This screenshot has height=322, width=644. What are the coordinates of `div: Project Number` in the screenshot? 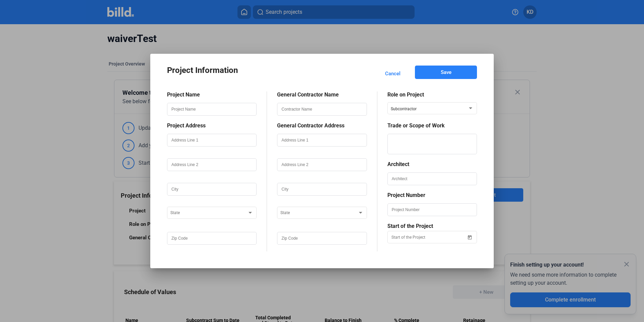 It's located at (432, 195).